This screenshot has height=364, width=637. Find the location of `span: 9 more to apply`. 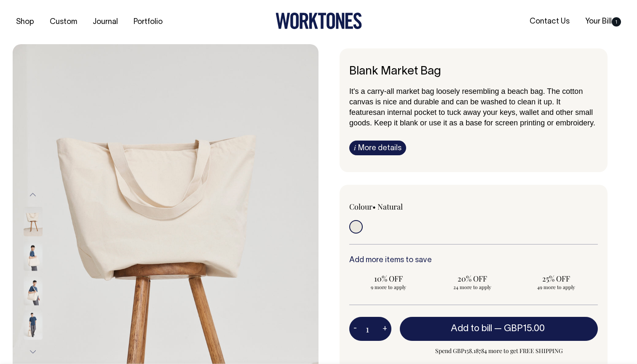

span: 9 more to apply is located at coordinates (388, 287).